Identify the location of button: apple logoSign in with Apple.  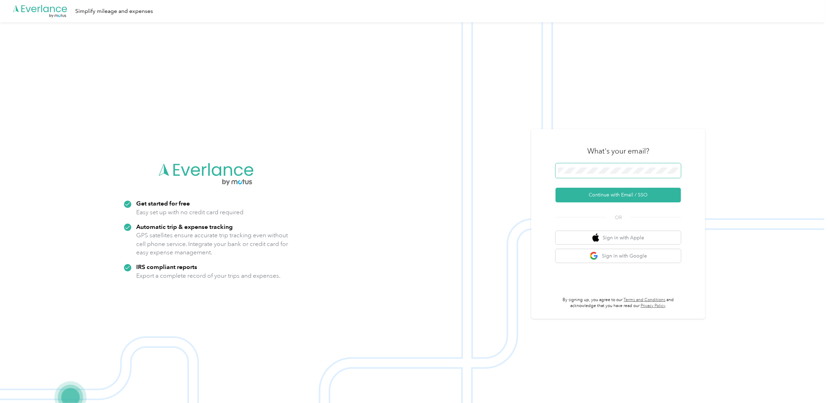
(619, 237).